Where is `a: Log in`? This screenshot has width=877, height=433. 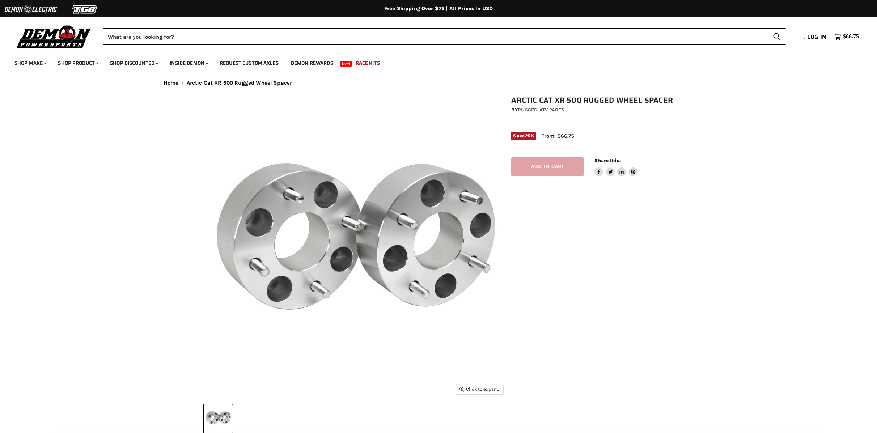 a: Log in is located at coordinates (816, 37).